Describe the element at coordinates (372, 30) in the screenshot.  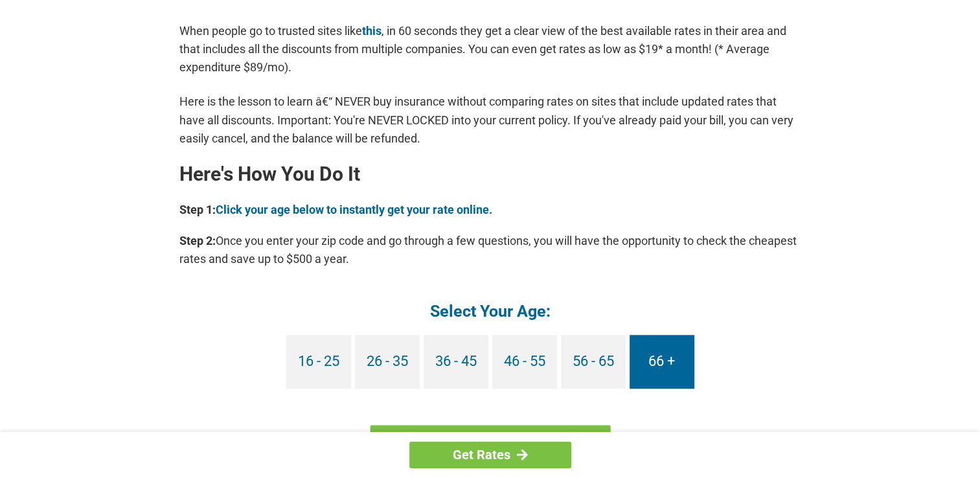
I see `a: this` at that location.